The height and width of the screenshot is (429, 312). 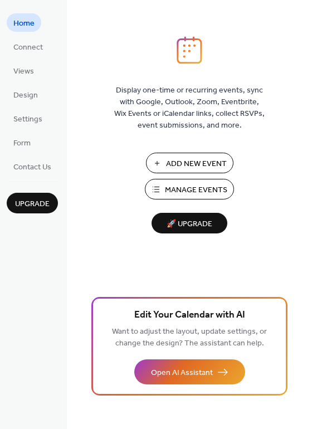 I want to click on span: Home, so click(x=24, y=23).